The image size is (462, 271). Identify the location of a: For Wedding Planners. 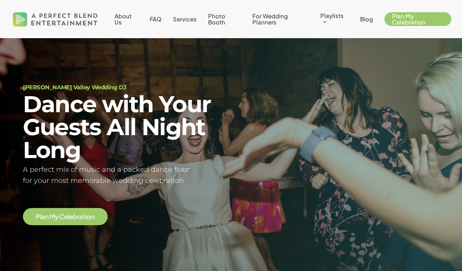
(281, 19).